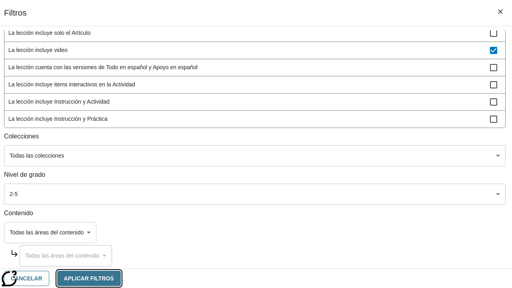 This screenshot has width=512, height=288. What do you see at coordinates (249, 33) in the screenshot?
I see `span: La lección incluye solo el Artículo` at bounding box center [249, 33].